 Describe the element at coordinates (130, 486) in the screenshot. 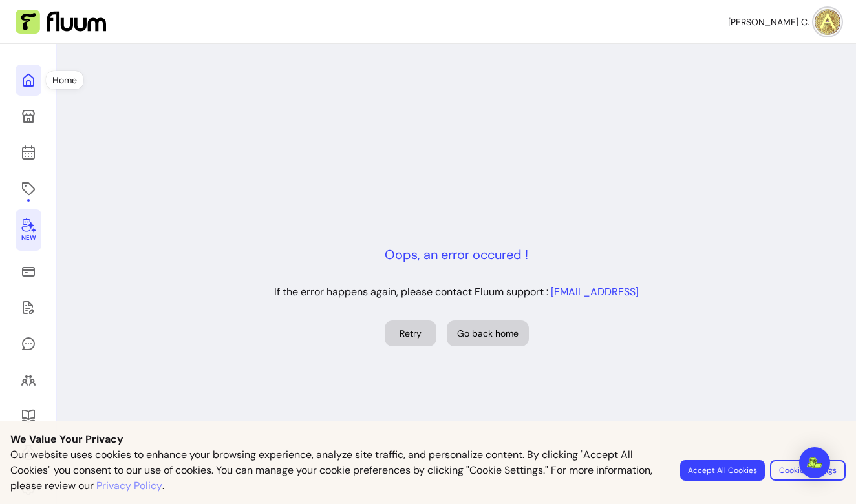

I see `a: Privacy Policy` at that location.